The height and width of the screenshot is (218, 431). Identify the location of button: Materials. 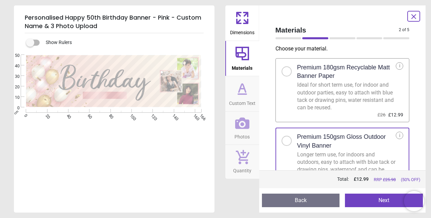
(242, 59).